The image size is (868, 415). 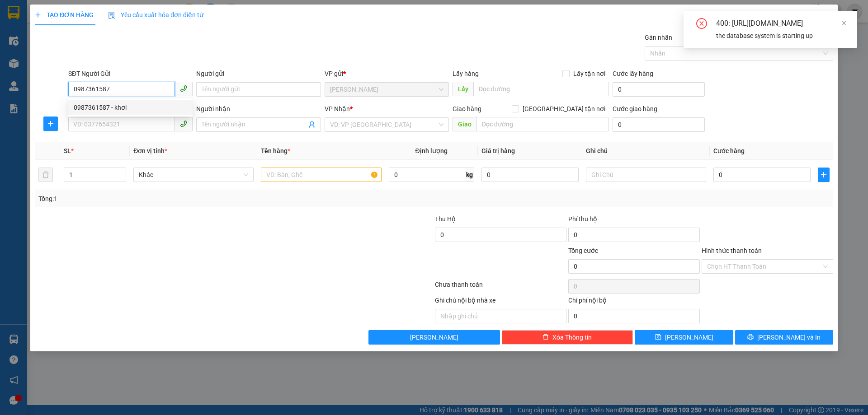 What do you see at coordinates (111, 15) in the screenshot?
I see `img: icon` at bounding box center [111, 15].